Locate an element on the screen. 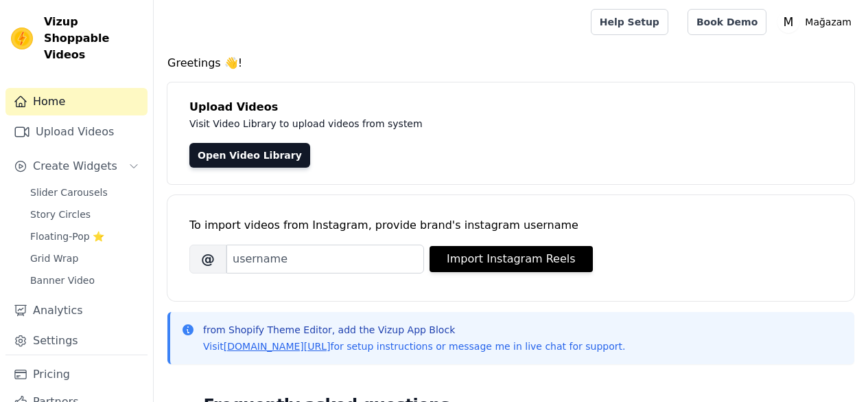 The height and width of the screenshot is (402, 868). button: M Mağazam is located at coordinates (817, 22).